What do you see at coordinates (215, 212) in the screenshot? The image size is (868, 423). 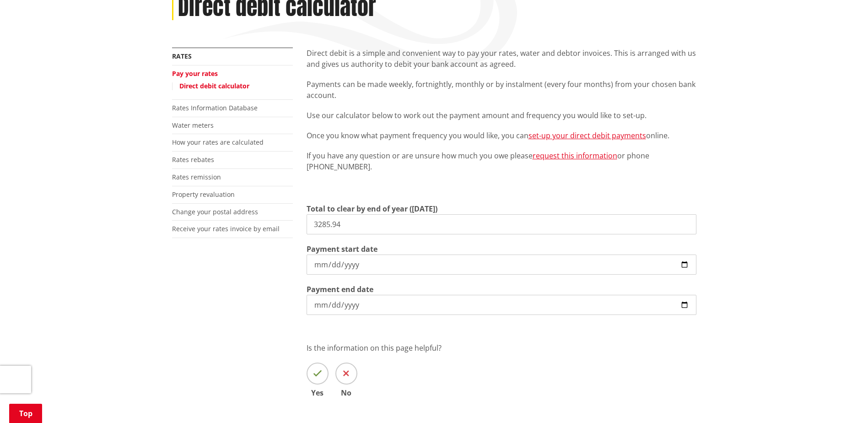 I see `a: Change your postal address` at bounding box center [215, 212].